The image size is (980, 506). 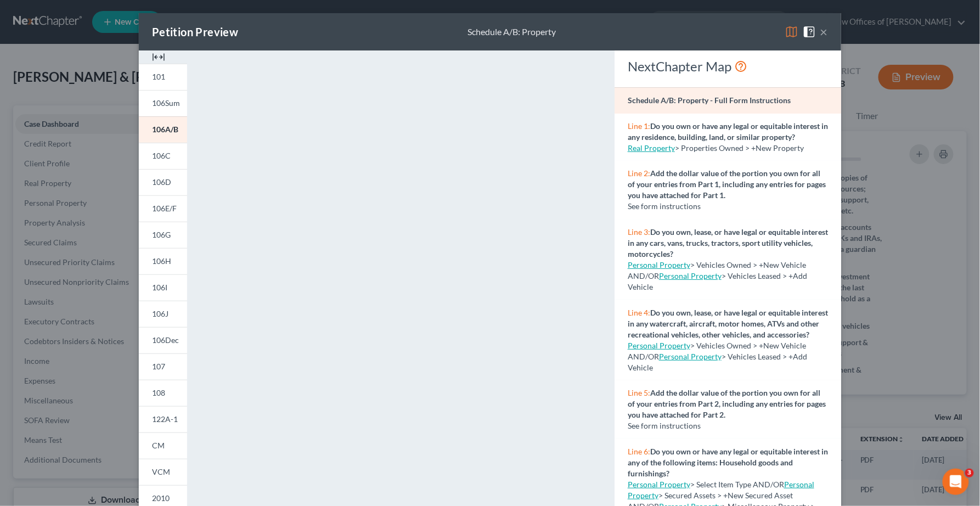 I want to click on span: 122A-1, so click(x=165, y=419).